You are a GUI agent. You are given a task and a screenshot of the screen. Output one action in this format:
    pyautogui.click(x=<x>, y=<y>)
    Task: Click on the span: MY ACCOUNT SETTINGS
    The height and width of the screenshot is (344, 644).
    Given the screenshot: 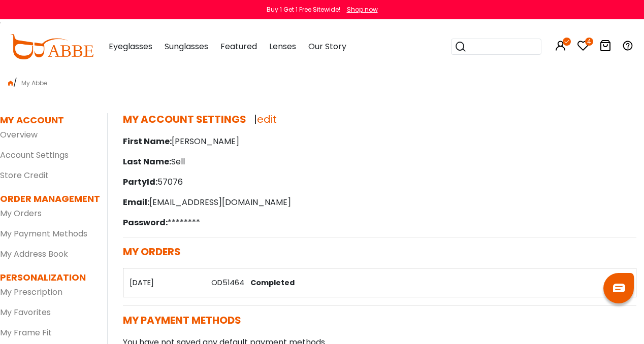 What is the action you would take?
    pyautogui.click(x=185, y=119)
    